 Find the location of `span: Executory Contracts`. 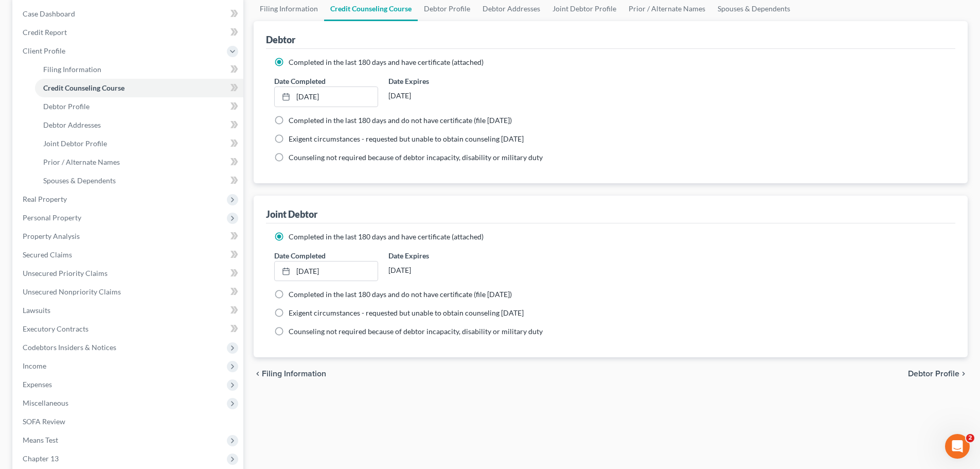

span: Executory Contracts is located at coordinates (56, 328).